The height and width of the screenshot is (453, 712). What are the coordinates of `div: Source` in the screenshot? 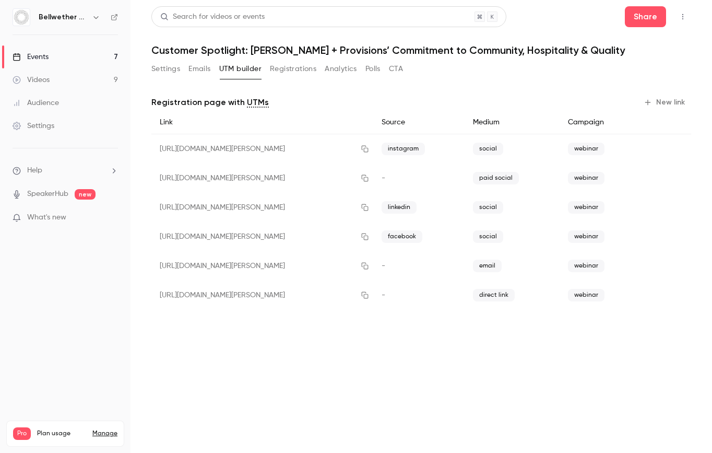 It's located at (419, 122).